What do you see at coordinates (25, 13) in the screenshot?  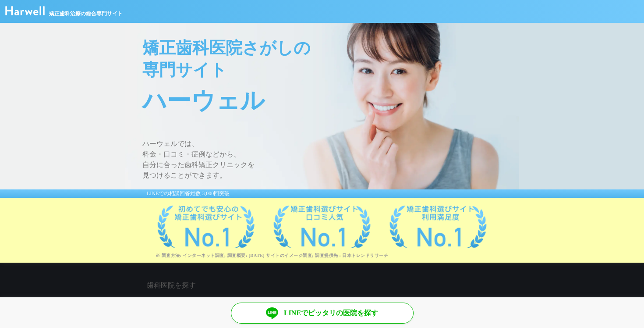 I see `a: ハーウェル` at bounding box center [25, 13].